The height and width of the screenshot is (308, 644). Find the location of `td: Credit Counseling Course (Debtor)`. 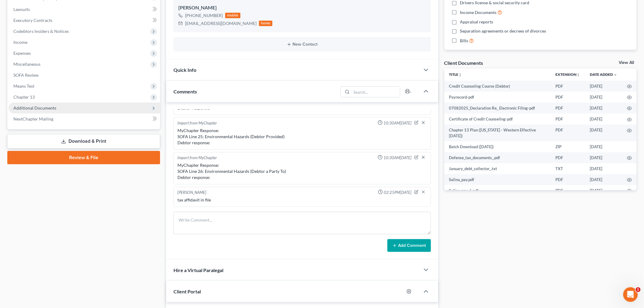

td: Credit Counseling Course (Debtor) is located at coordinates (497, 86).